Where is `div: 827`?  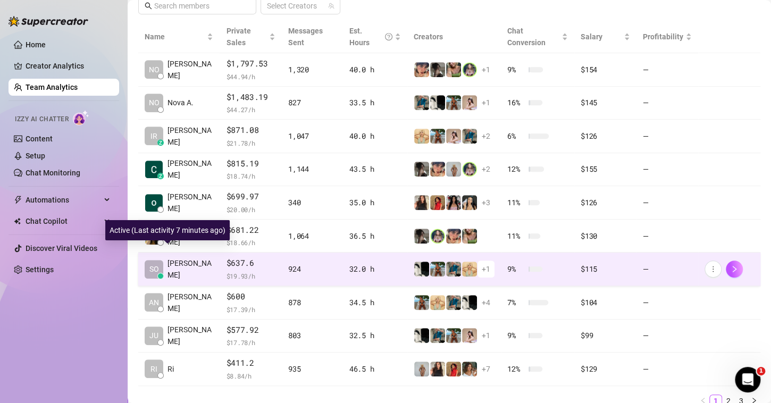 div: 827 is located at coordinates (312, 103).